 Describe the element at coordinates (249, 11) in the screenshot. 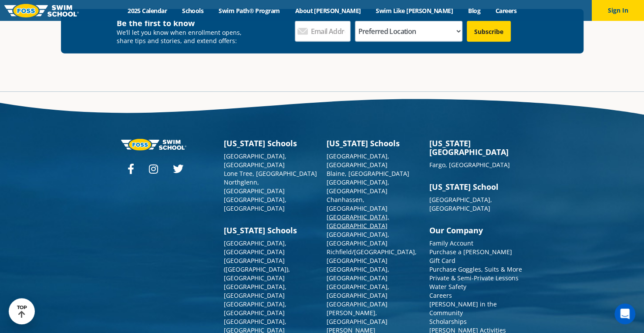

I see `a: Swim Path® Program` at that location.